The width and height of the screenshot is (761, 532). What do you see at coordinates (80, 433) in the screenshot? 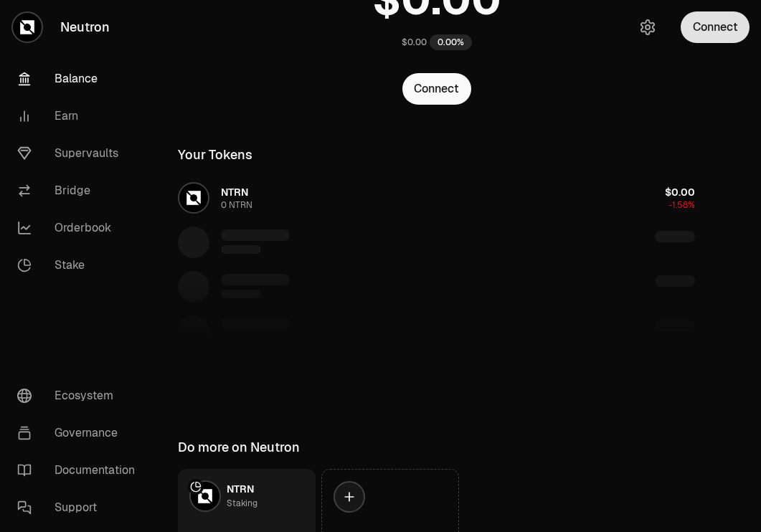
I see `a: Governance` at bounding box center [80, 433].